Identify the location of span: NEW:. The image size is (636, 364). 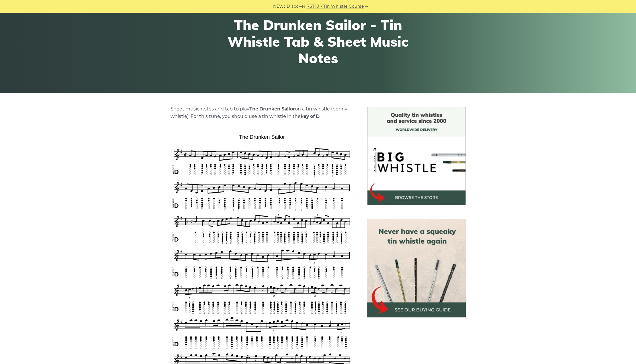
(279, 6).